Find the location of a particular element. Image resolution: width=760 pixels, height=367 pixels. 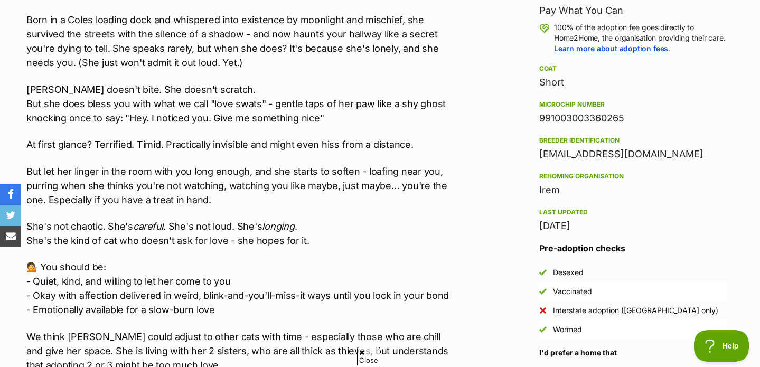

h4: I'd prefer a home that is located at coordinates (634, 353).